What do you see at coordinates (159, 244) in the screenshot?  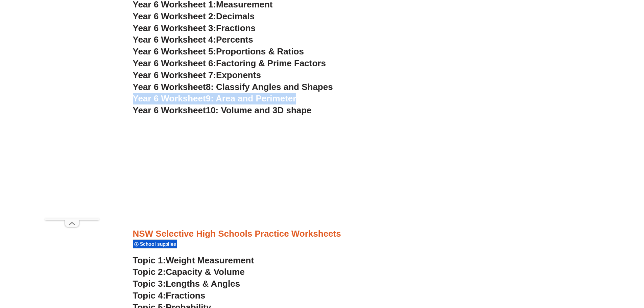 I see `span: School supplies` at bounding box center [159, 244].